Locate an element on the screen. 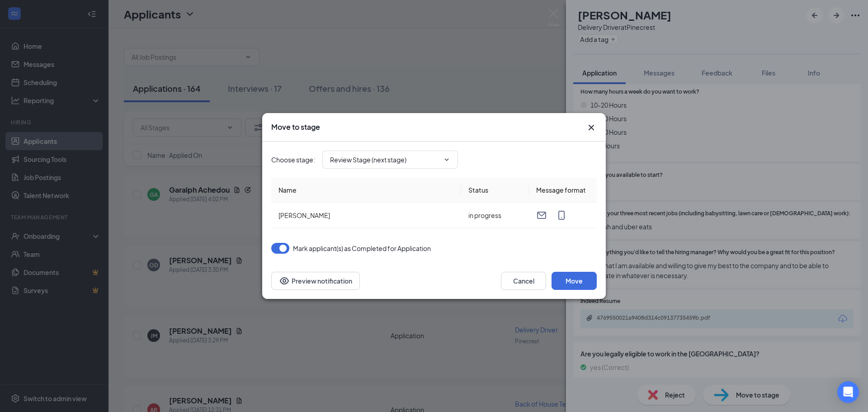 The width and height of the screenshot is (868, 412). th: Name is located at coordinates (366, 190).